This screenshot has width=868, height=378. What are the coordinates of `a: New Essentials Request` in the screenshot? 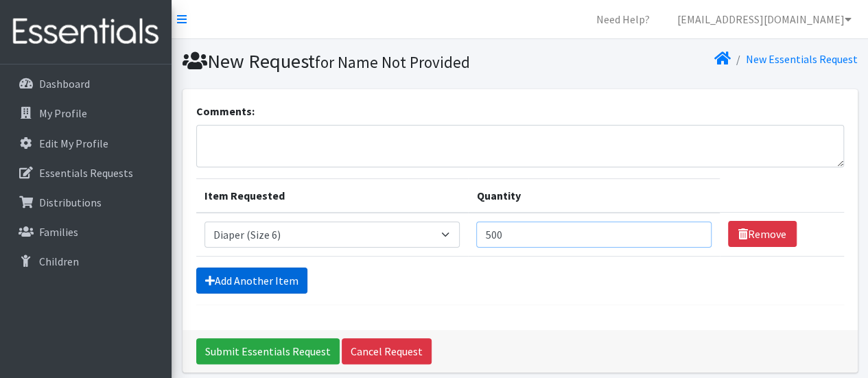 It's located at (802, 59).